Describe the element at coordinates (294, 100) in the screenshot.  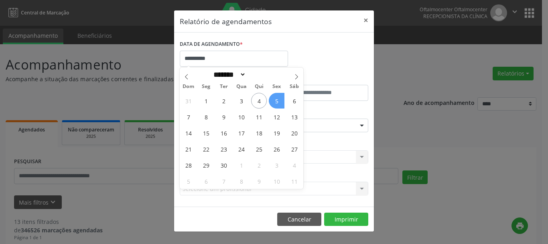
I see `span: Setembro 6, 2025` at that location.